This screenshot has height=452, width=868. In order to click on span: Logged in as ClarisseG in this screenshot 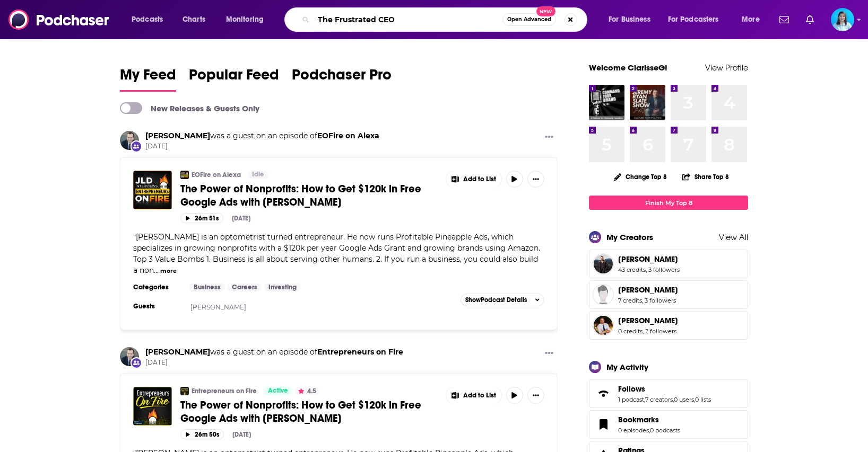, I will do `click(843, 19)`.